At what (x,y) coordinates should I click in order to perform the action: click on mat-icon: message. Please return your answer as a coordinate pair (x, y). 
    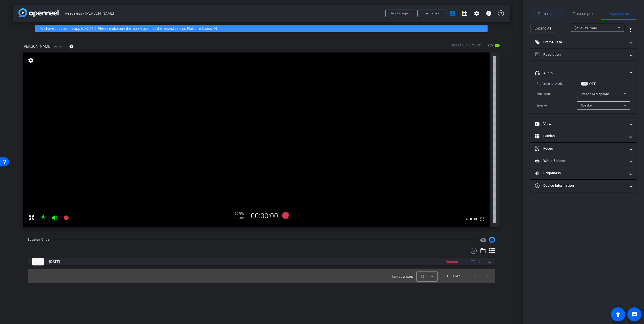
    Looking at the image, I should click on (634, 314).